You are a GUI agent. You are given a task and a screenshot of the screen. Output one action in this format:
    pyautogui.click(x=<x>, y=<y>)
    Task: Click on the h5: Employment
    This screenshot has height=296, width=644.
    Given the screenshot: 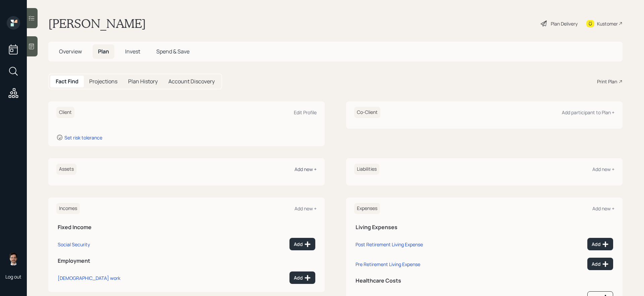 What is the action you would take?
    pyautogui.click(x=187, y=260)
    